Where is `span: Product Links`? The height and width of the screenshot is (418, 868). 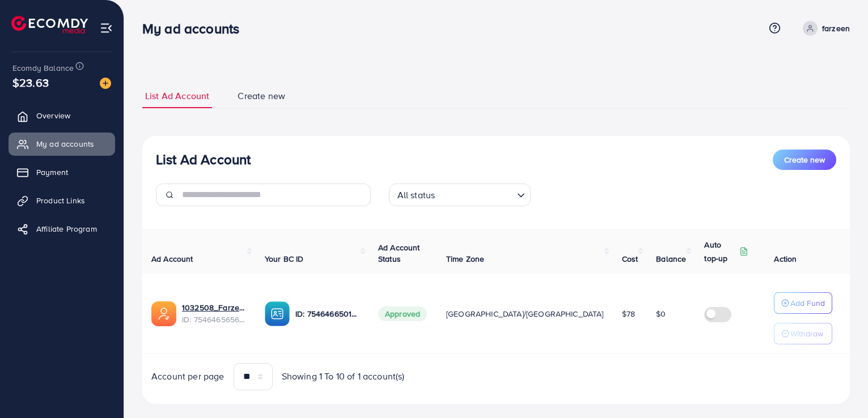 span: Product Links is located at coordinates (61, 200).